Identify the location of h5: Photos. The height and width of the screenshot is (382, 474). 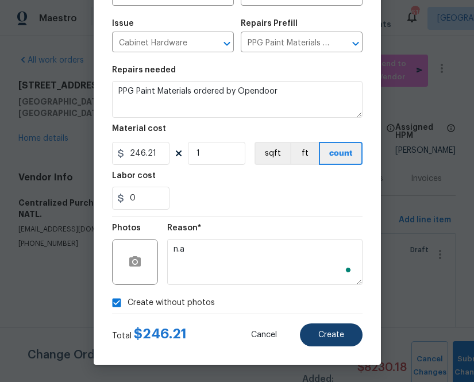
(126, 228).